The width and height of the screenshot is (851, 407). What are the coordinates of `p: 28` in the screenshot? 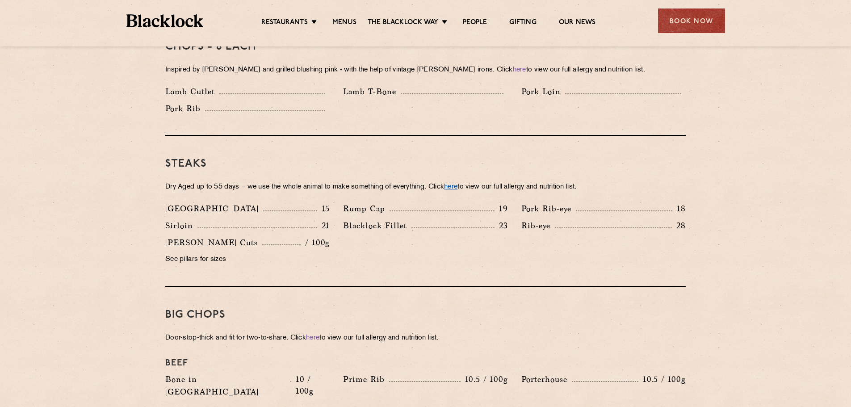 It's located at (679, 226).